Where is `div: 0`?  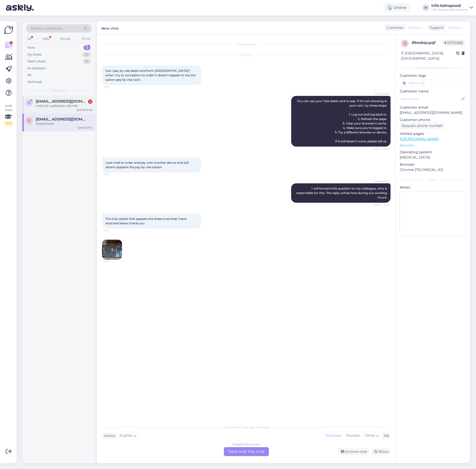
div: 0 is located at coordinates (87, 61).